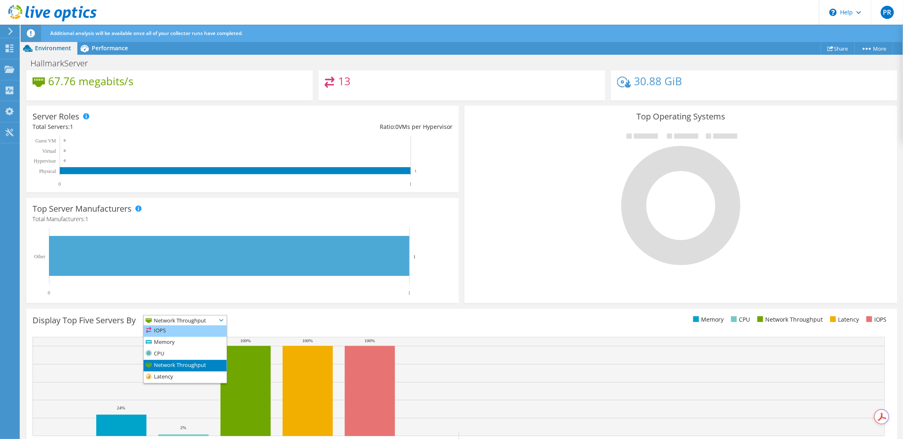 The image size is (903, 439). What do you see at coordinates (183, 427) in the screenshot?
I see `text: 2%` at bounding box center [183, 427].